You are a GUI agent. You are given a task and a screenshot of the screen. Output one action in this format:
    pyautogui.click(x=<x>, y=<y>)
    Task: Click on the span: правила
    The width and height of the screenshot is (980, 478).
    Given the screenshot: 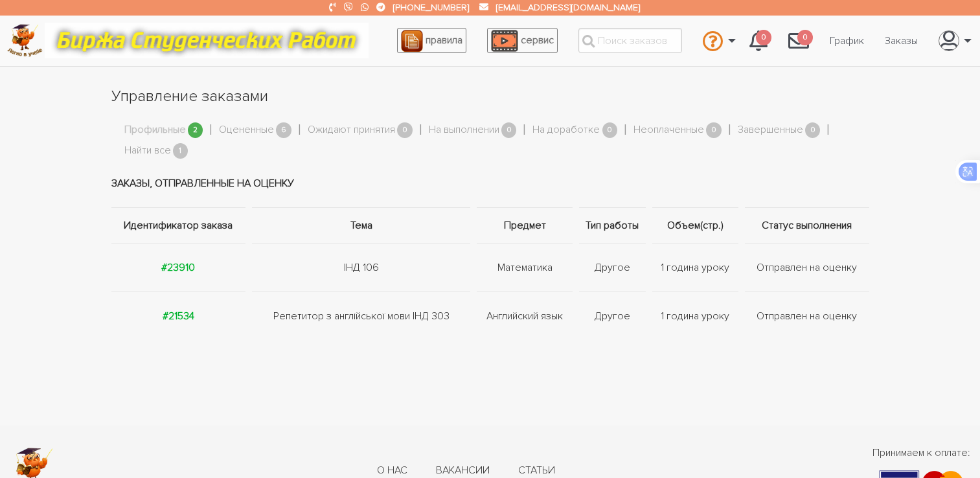 What is the action you would take?
    pyautogui.click(x=443, y=40)
    